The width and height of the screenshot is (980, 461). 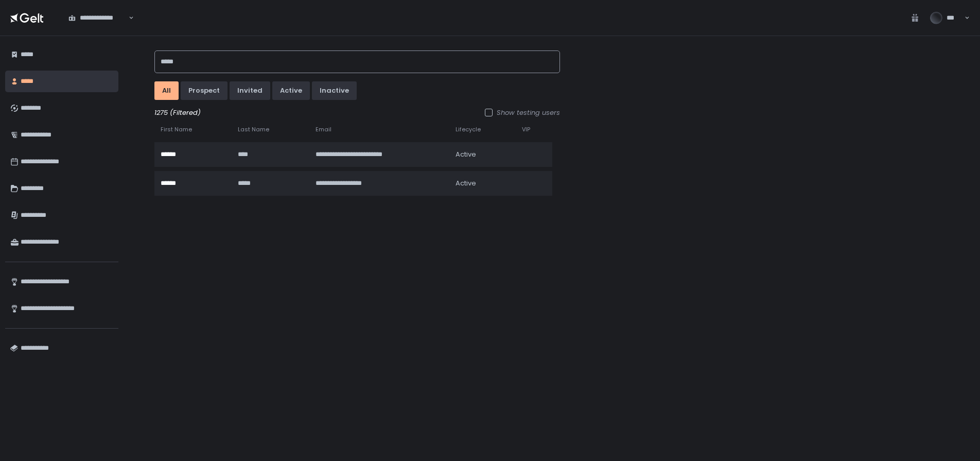 What do you see at coordinates (250, 91) in the screenshot?
I see `div: invited` at bounding box center [250, 91].